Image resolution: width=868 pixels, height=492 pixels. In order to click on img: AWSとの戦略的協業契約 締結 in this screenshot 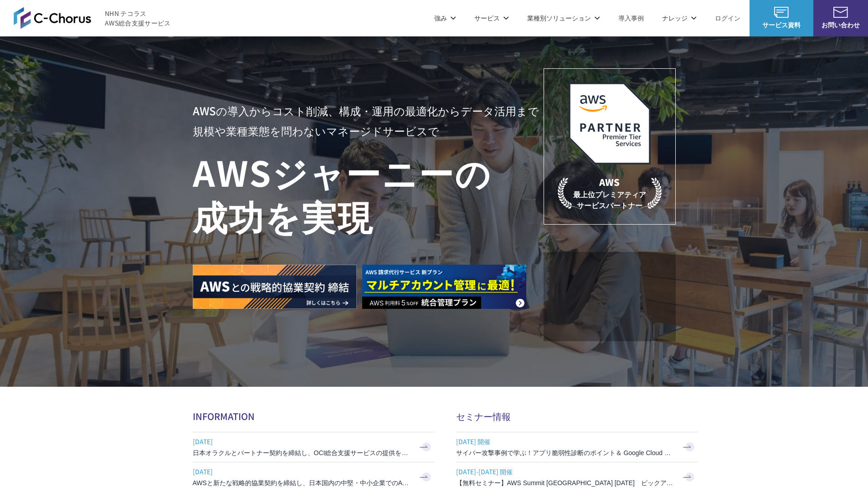, I will do `click(275, 287)`.